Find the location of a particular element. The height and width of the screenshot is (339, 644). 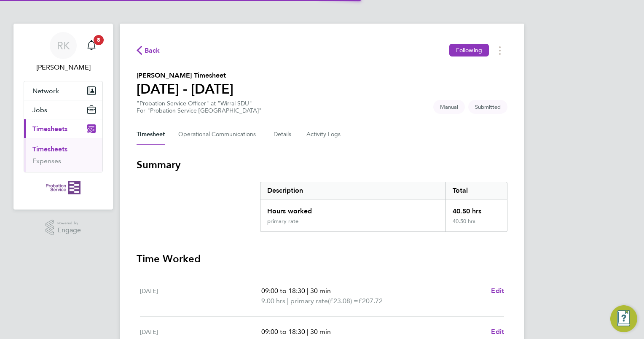

button: Back is located at coordinates (148, 50).